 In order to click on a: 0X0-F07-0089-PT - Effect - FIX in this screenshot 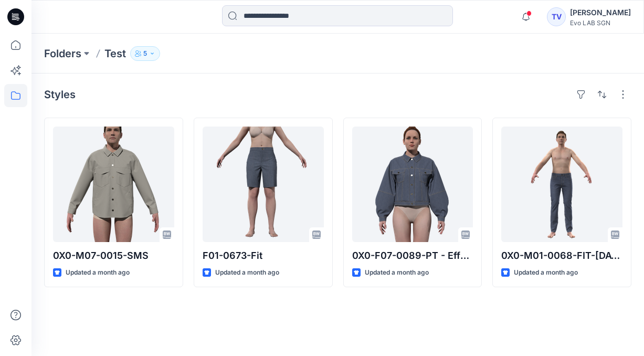, I will do `click(412, 184)`.